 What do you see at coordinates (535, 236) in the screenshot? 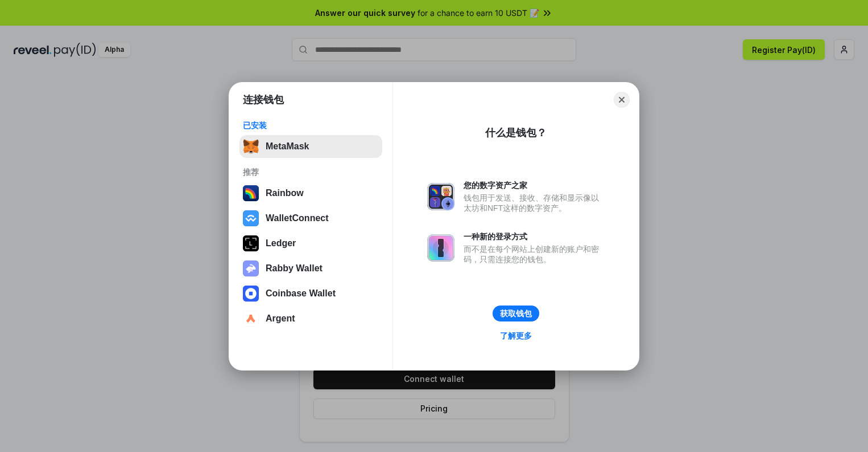
I see `div: 一种新的登录方式` at bounding box center [535, 236].